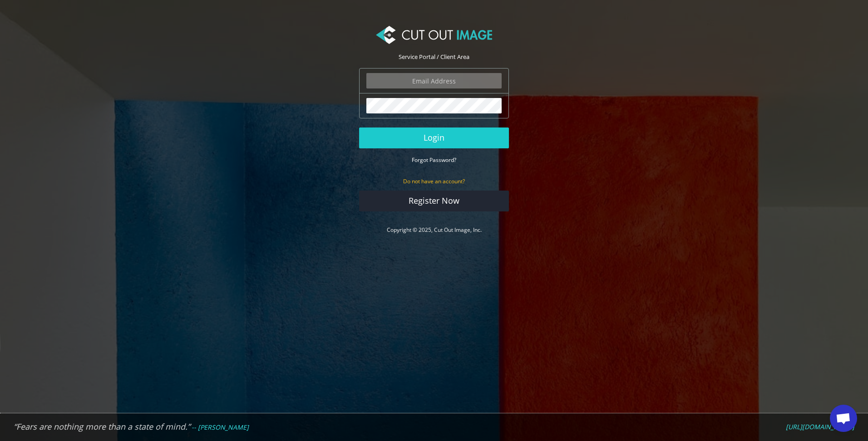 The height and width of the screenshot is (441, 868). I want to click on a: Register Now, so click(434, 201).